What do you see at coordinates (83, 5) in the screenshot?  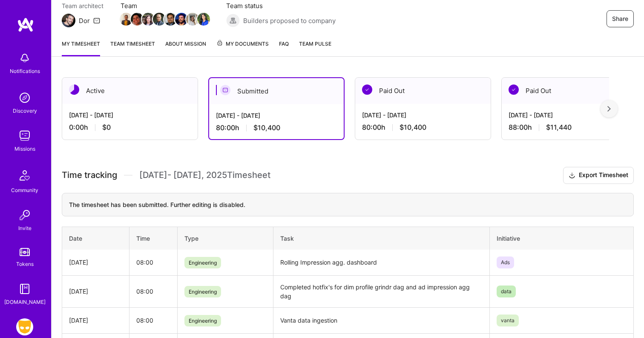 I see `span: Team architect` at bounding box center [83, 5].